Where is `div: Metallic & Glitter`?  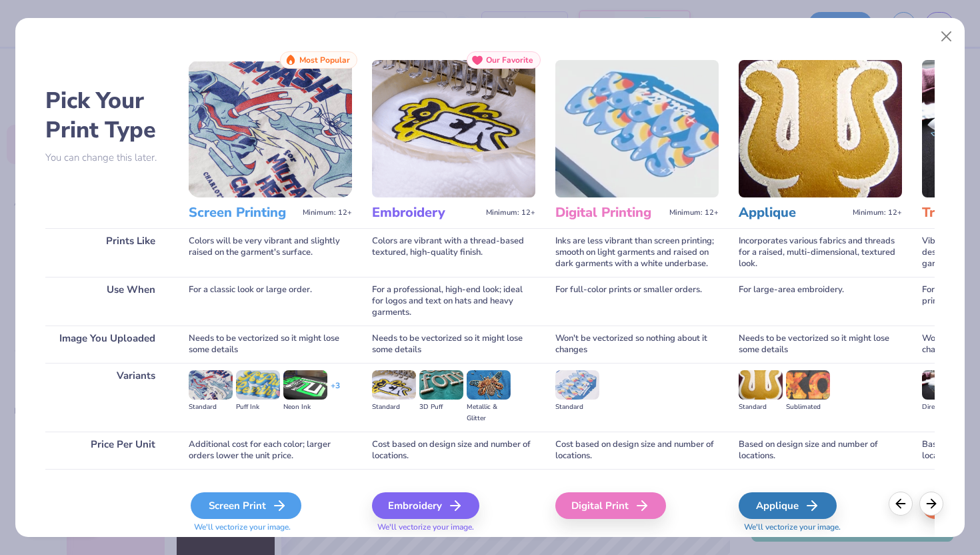 div: Metallic & Glitter is located at coordinates (489, 413).